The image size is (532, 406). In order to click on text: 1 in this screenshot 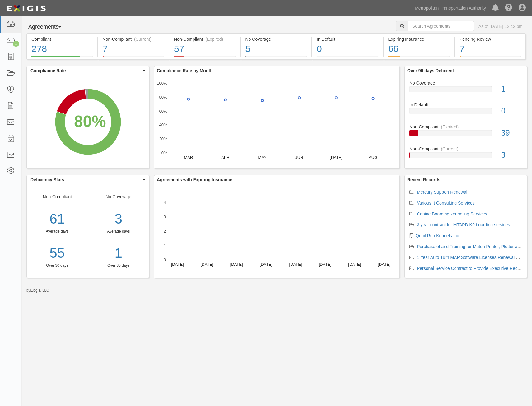, I will do `click(164, 245)`.